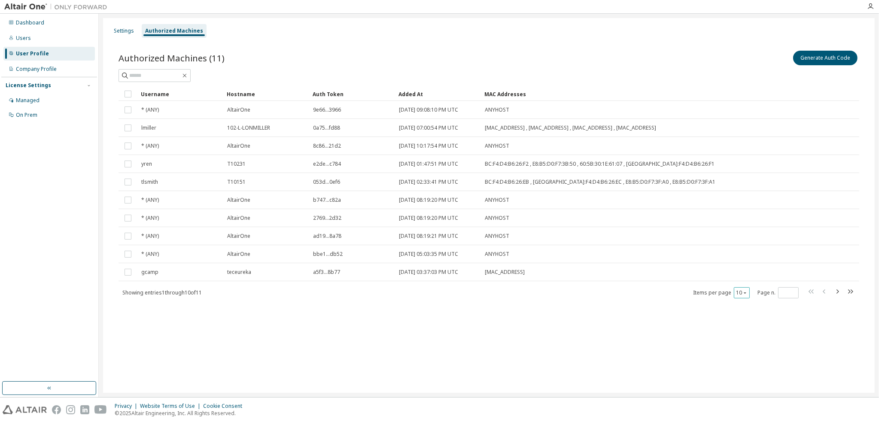 This screenshot has width=879, height=422. Describe the element at coordinates (146, 164) in the screenshot. I see `span: yren` at that location.